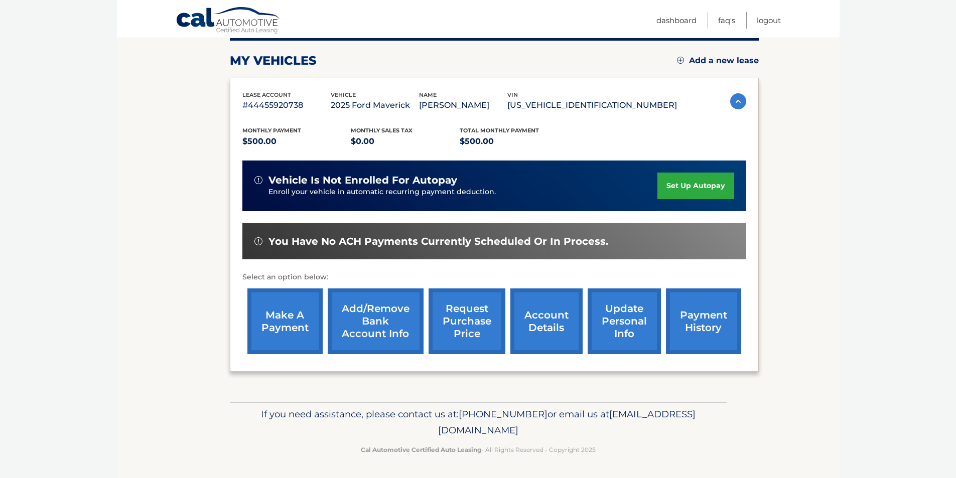 The height and width of the screenshot is (478, 956). Describe the element at coordinates (463, 192) in the screenshot. I see `p: Enroll your vehicle in automatic recurring payment deduction.` at that location.